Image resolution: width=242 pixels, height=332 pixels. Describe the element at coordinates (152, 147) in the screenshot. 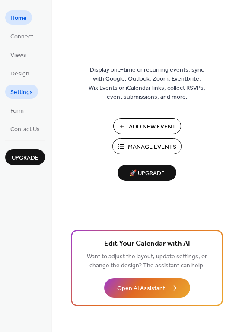

I see `span: Manage Events` at that location.